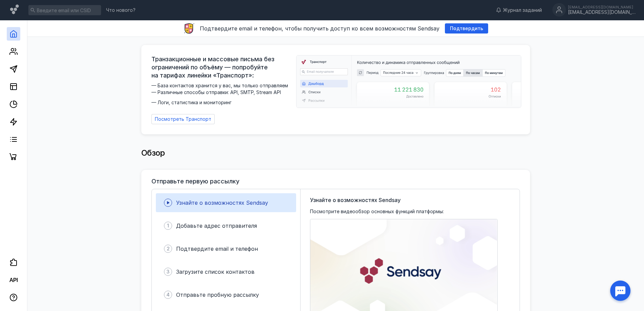 The width and height of the screenshot is (644, 311). What do you see at coordinates (183, 119) in the screenshot?
I see `span: Посмотреть Транспорт` at bounding box center [183, 119].